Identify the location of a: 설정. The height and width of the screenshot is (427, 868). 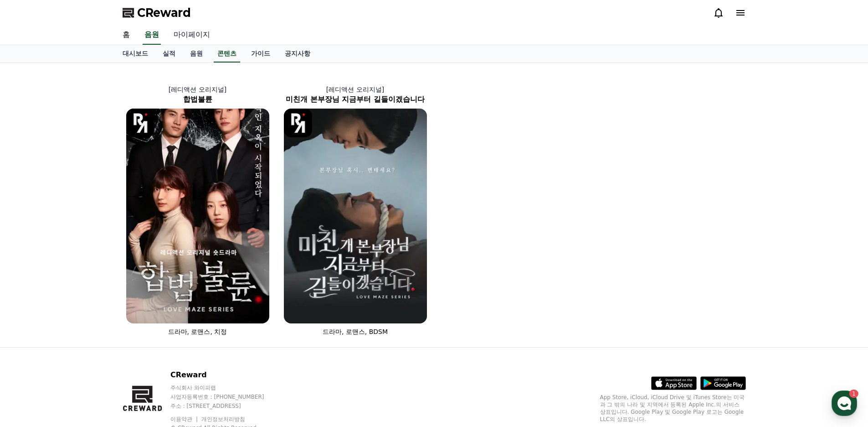
(147, 300).